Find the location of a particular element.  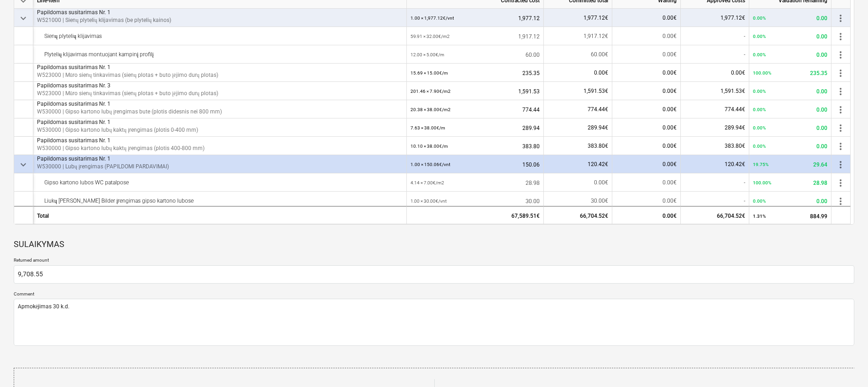

small: 10.10 × 38.00€ / m is located at coordinates (429, 146).